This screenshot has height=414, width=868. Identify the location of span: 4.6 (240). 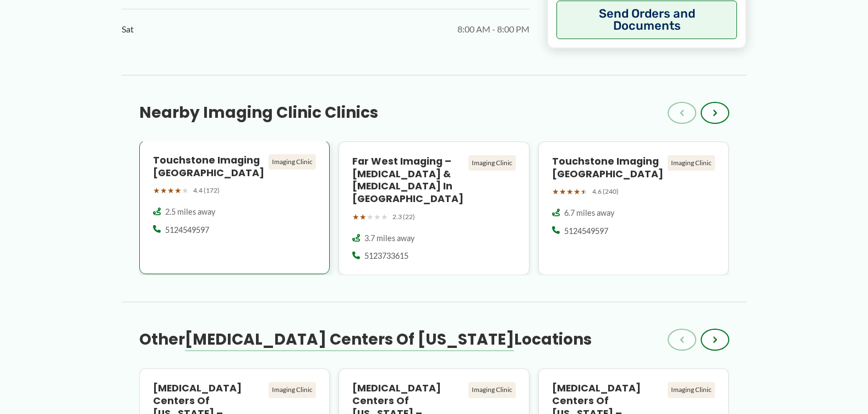
(605, 191).